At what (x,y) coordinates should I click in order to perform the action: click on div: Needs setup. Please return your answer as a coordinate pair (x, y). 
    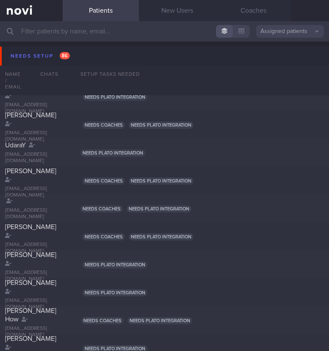
    Looking at the image, I should click on (40, 56).